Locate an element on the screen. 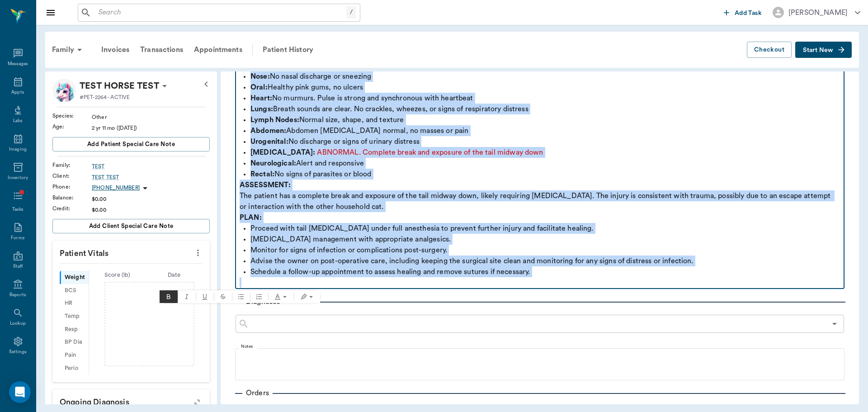 The image size is (868, 412). p: Healthy pink gums, no ulcers is located at coordinates (545, 87).